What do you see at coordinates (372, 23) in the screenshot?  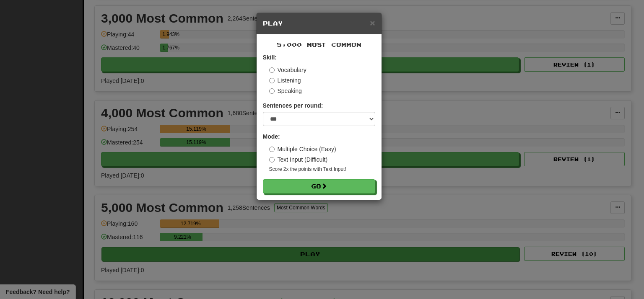 I see `button: Close` at bounding box center [372, 23].